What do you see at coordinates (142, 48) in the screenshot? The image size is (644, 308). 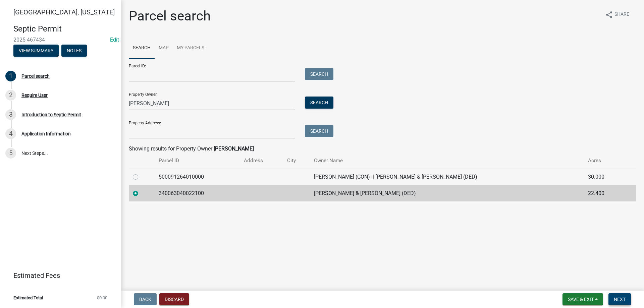 I see `a: Search` at bounding box center [142, 48].